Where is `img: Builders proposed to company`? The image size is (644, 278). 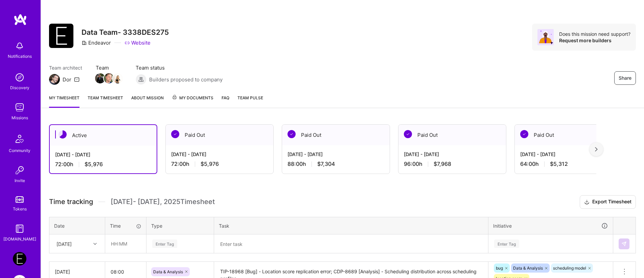
img: Builders proposed to company is located at coordinates (141, 79).